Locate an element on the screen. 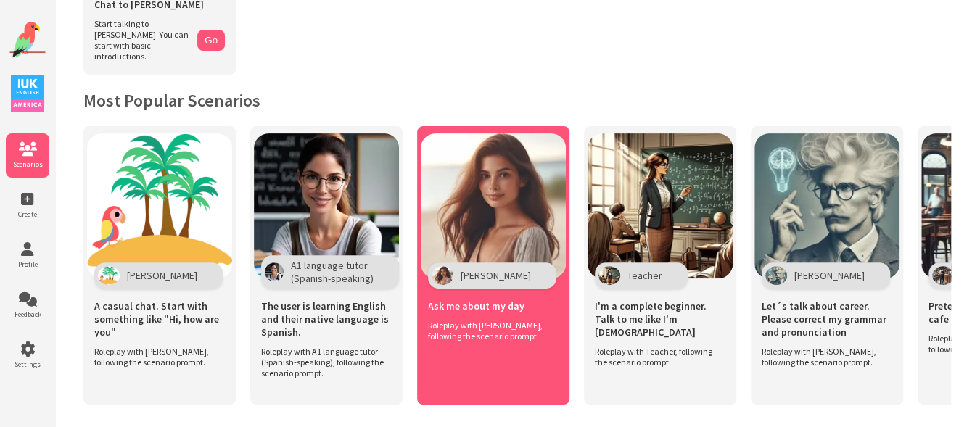 This screenshot has width=980, height=427. span: Roleplay with A1 language tutor (Spanish-speaking), following the scenario prompt. is located at coordinates (323, 362).